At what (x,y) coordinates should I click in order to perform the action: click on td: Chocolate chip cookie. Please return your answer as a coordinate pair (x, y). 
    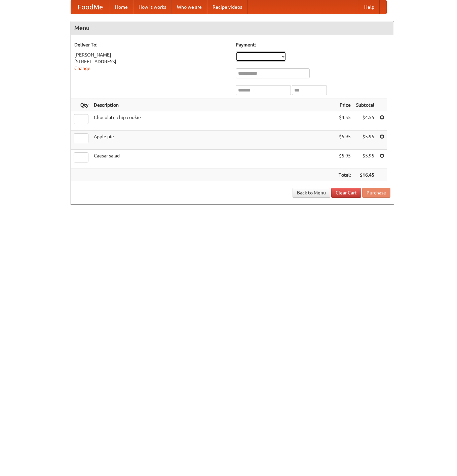
    Looking at the image, I should click on (214, 121).